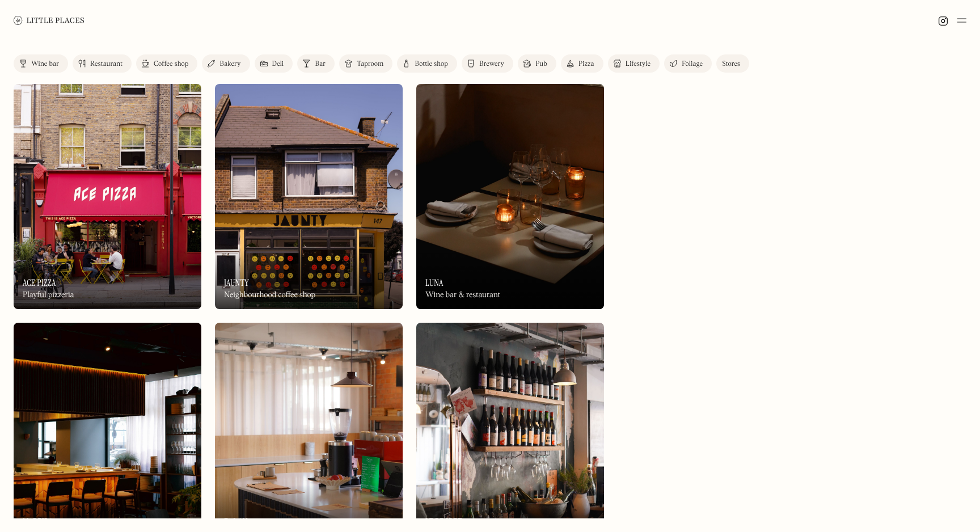 This screenshot has height=532, width=980. Describe the element at coordinates (541, 64) in the screenshot. I see `div: Pub` at that location.